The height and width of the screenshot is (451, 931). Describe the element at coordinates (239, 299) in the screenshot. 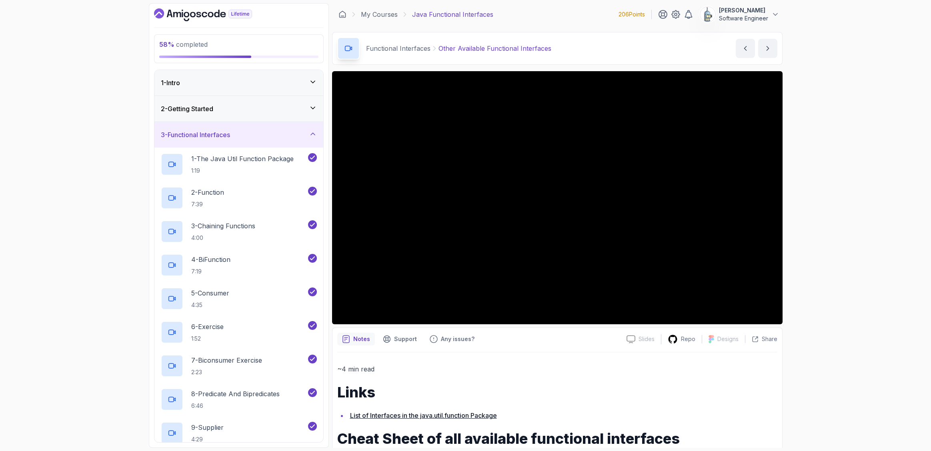

I see `button: 5-Consumer4:35` at that location.